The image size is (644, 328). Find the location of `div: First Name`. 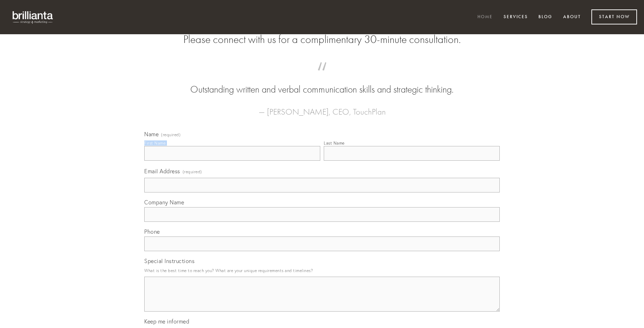

div: First Name is located at coordinates (155, 142).